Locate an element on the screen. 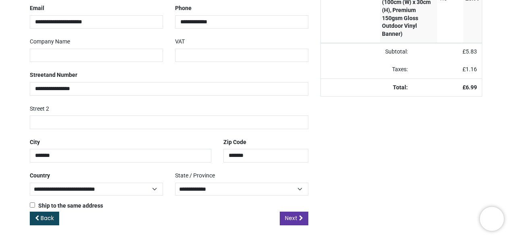  label: Street is located at coordinates (54, 75).